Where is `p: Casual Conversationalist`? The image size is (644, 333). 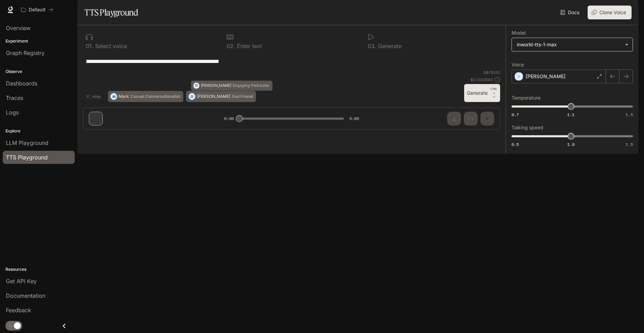
p: Casual Conversationalist is located at coordinates (156, 97).